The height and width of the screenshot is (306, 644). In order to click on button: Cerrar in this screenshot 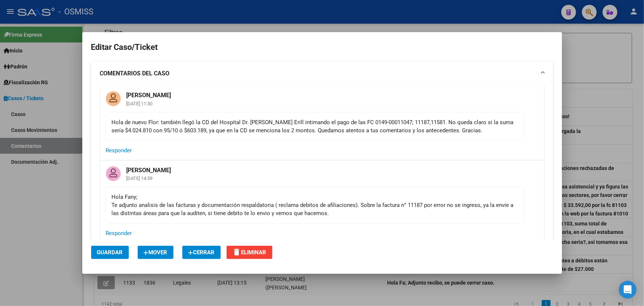, I will do `click(202, 252)`.